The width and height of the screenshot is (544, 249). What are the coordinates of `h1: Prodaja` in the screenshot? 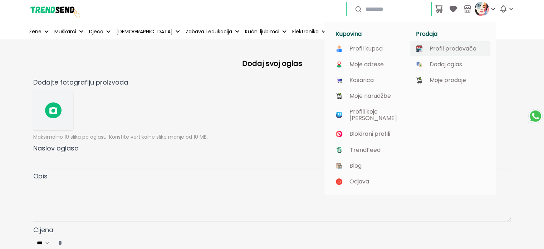 It's located at (452, 34).